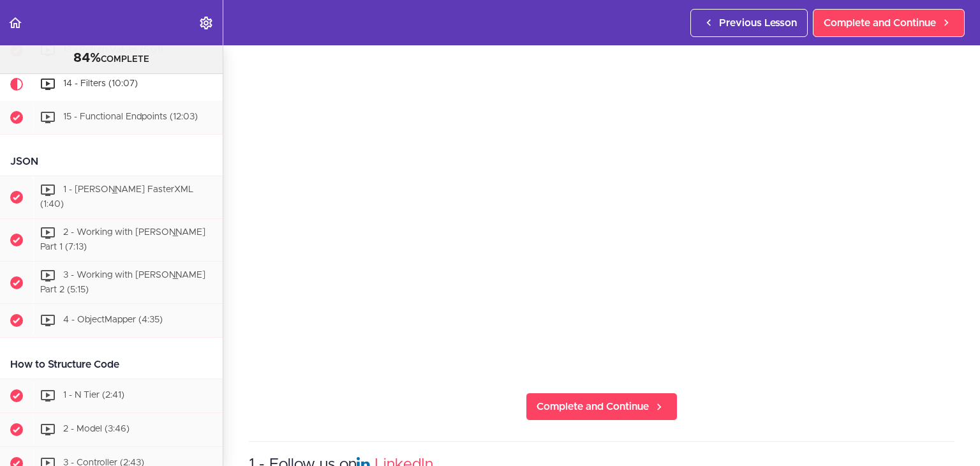 The width and height of the screenshot is (980, 466). Describe the element at coordinates (749, 23) in the screenshot. I see `a: Previous Lesson` at that location.